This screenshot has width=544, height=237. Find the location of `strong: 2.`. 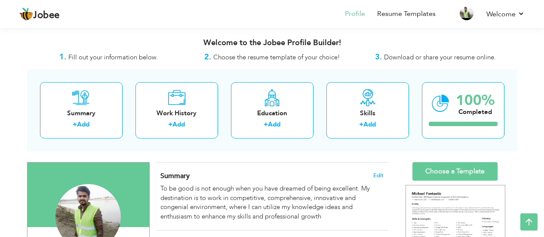

strong: 2. is located at coordinates (208, 57).